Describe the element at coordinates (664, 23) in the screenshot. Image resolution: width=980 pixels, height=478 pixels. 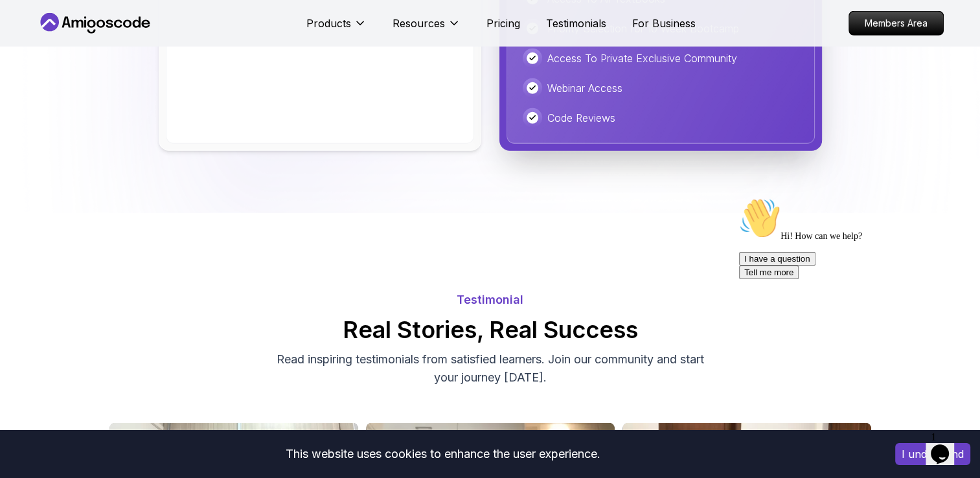
I see `a: For Business` at that location.